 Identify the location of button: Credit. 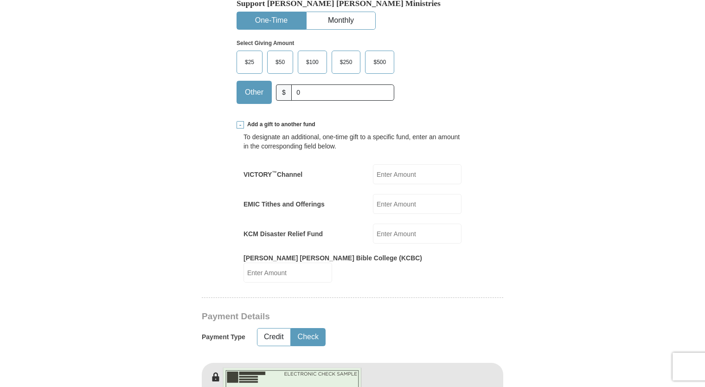
(274, 337).